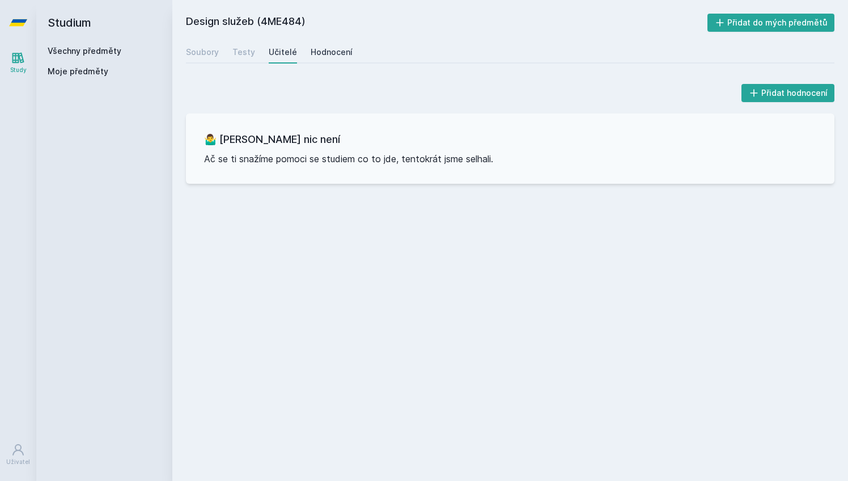  I want to click on a: Všechny předměty, so click(85, 50).